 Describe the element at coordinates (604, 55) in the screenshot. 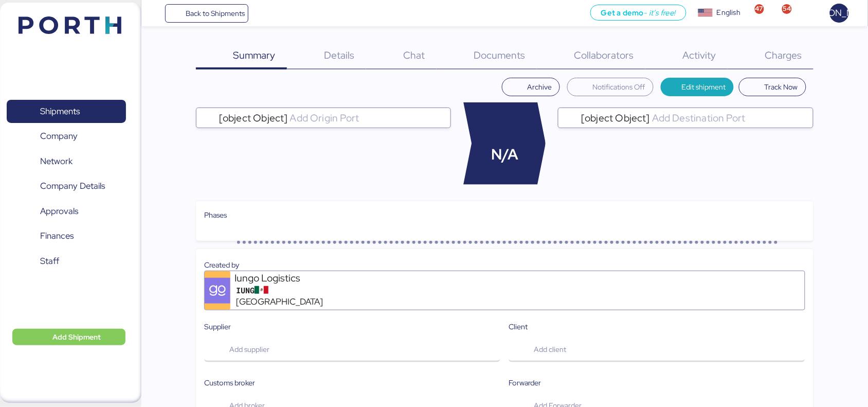

I see `span: Collaborators` at that location.